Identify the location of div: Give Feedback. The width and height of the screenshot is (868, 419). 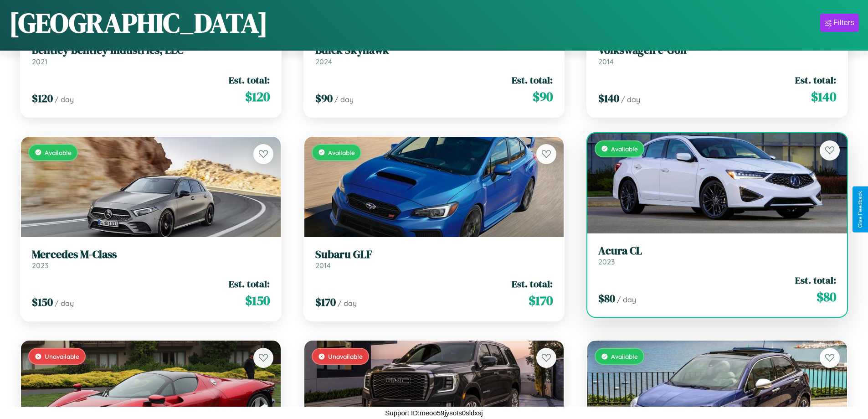
(860, 210).